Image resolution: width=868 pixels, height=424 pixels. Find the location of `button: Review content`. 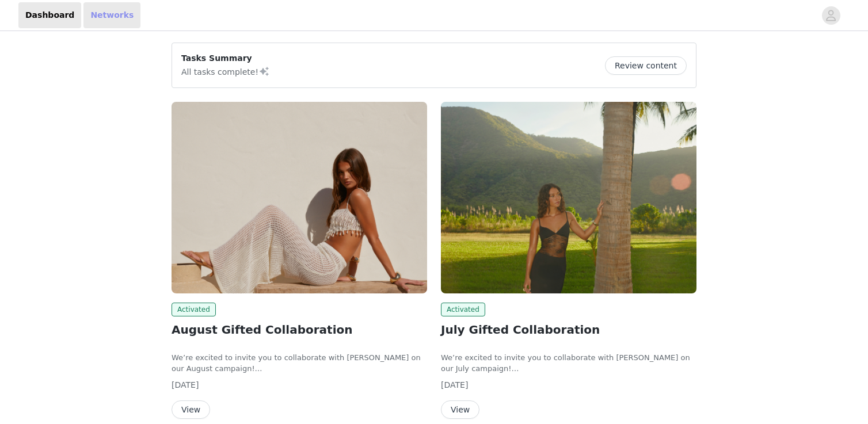

button: Review content is located at coordinates (646, 66).